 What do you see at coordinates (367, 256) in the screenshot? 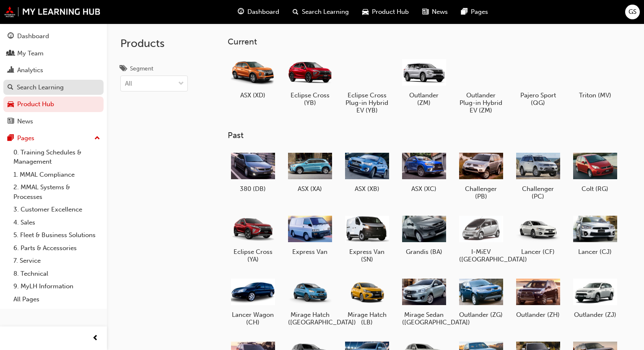
I see `h5: Express Van (SN)` at bounding box center [367, 256].